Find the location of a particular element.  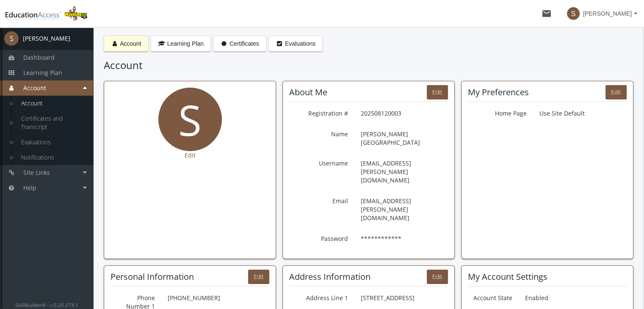

h2: My Account Settings is located at coordinates (508, 277).